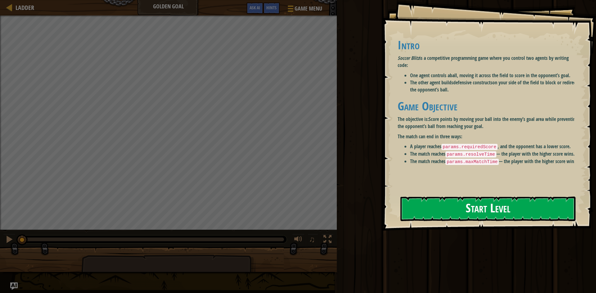 The image size is (596, 293). I want to click on span: Game Menu, so click(308, 9).